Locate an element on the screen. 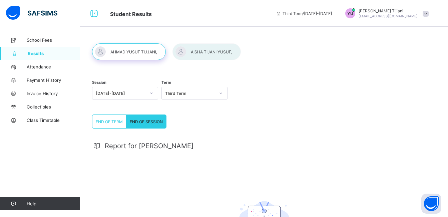 Image resolution: width=448 pixels, height=217 pixels. span: Attendance is located at coordinates (53, 67).